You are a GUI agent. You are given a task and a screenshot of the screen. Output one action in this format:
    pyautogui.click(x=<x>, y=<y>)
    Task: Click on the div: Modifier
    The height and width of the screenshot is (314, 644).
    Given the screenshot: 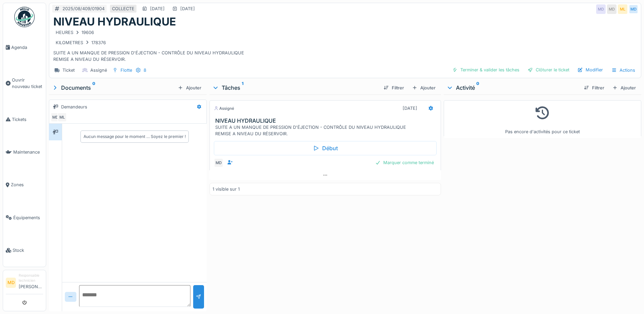 What is the action you would take?
    pyautogui.click(x=590, y=70)
    